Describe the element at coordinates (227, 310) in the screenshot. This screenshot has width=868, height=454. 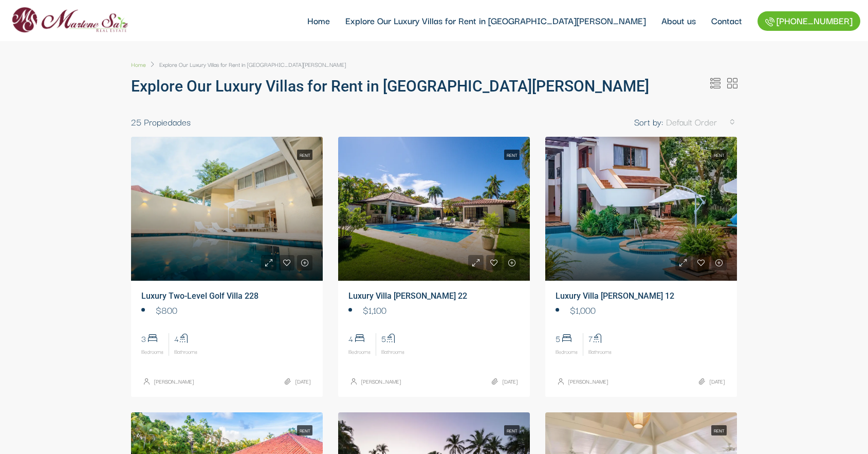
I see `li: $800` at that location.